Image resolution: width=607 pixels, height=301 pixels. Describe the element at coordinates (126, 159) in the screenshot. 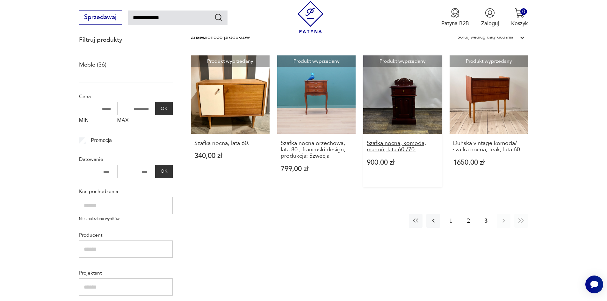

I see `p: Datowanie` at that location.